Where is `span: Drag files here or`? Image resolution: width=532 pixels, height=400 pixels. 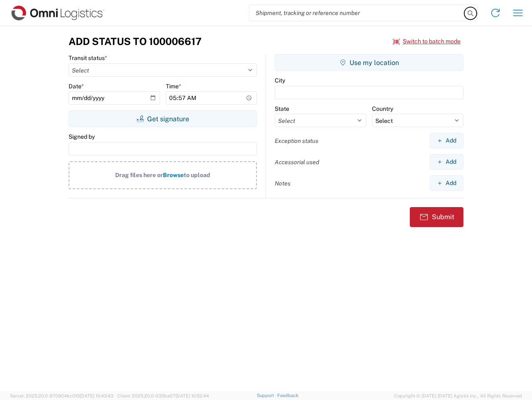 span: Drag files here or is located at coordinates (139, 175).